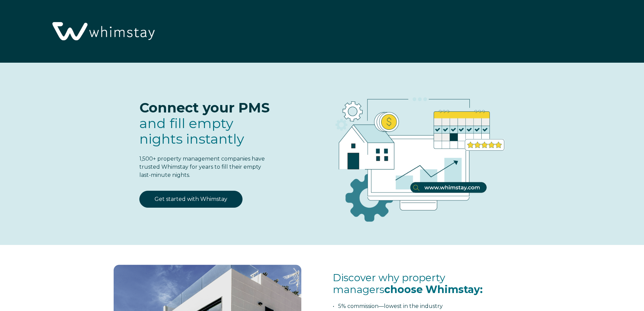 Image resolution: width=644 pixels, height=311 pixels. I want to click on span: • 5% commission—lowest in the industry, so click(388, 306).